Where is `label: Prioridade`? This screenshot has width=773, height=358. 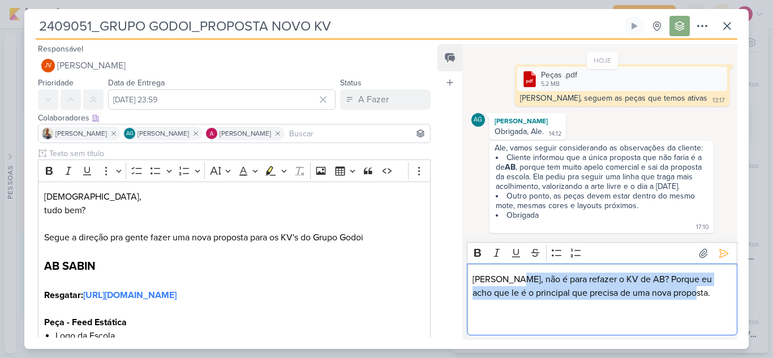
label: Prioridade is located at coordinates (55, 83).